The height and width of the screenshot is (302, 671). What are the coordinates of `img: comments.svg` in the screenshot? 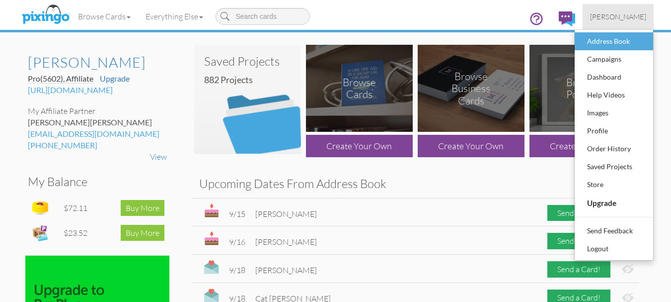 It's located at (567, 19).